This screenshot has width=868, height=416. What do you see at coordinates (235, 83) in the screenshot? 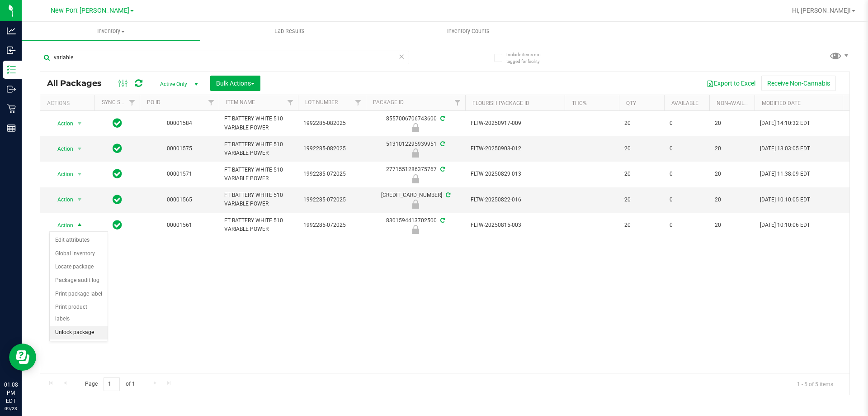
I see `span: Bulk Actions` at bounding box center [235, 83].